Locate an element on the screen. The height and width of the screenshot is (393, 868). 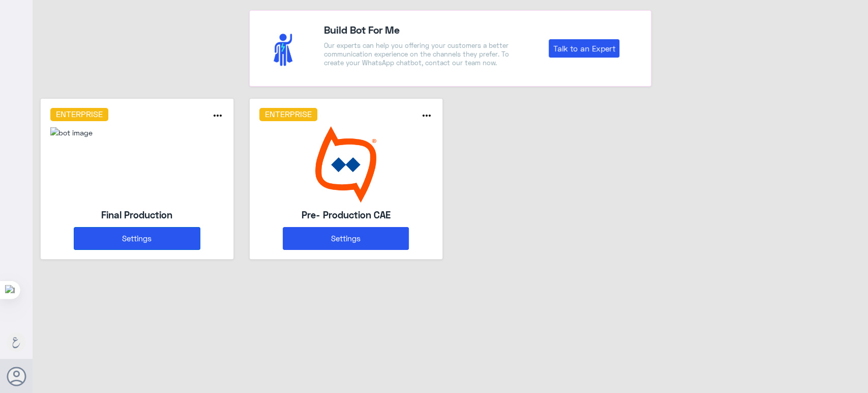
h5: Pre- Production CAE is located at coordinates (346, 214).